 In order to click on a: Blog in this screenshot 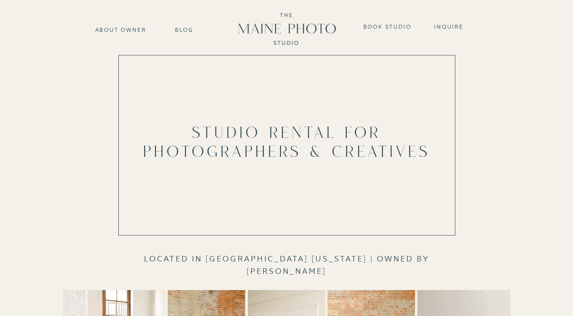, I will do `click(184, 29)`.